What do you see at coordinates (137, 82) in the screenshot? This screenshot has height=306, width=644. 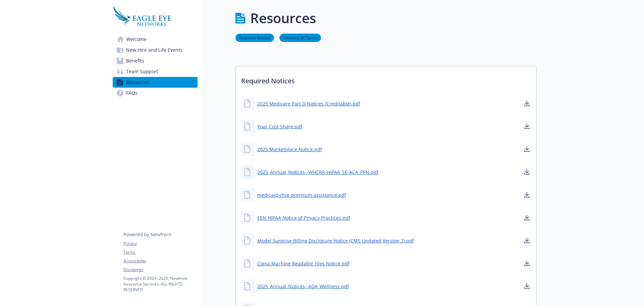 I see `span: Resources` at bounding box center [137, 82].